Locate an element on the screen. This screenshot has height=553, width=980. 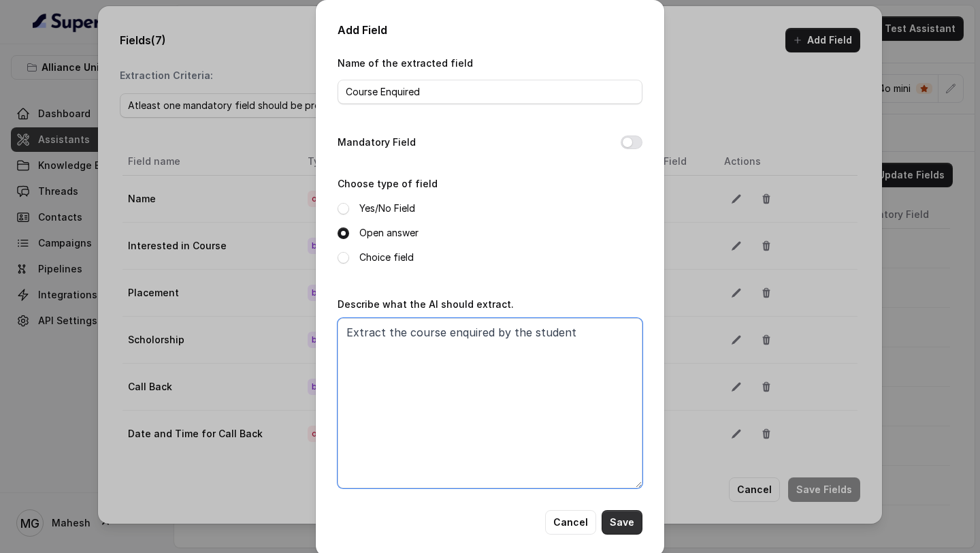
label: Choose type of field is located at coordinates (387, 183).